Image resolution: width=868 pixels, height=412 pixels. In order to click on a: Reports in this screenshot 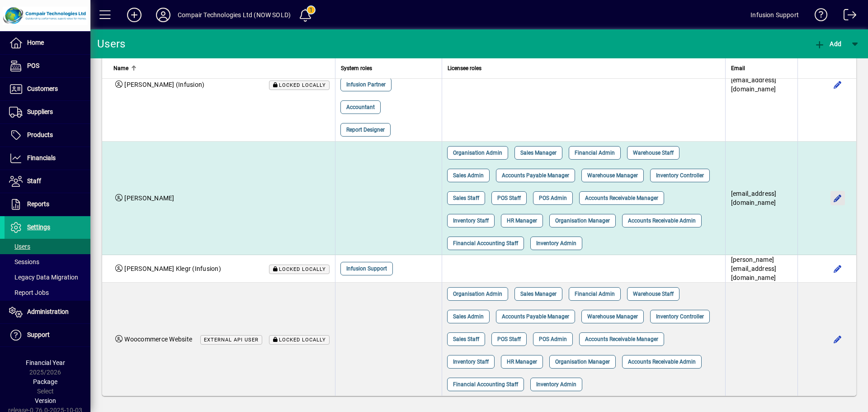, I will do `click(47, 204)`.